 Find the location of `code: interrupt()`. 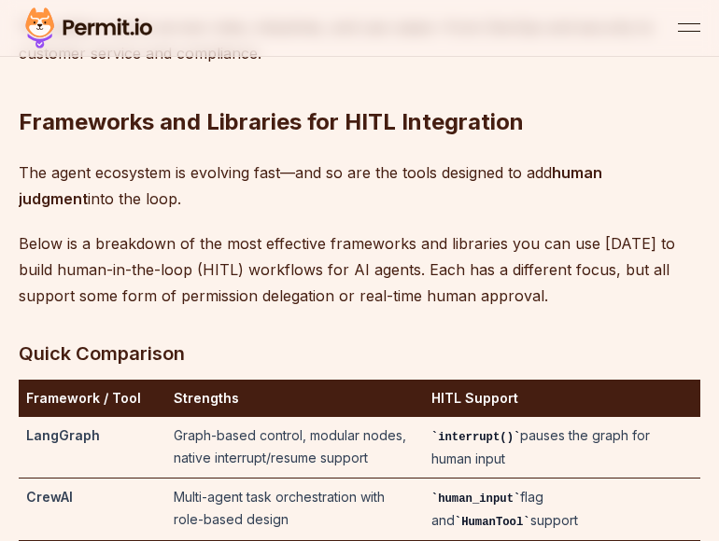

code: interrupt() is located at coordinates (476, 438).